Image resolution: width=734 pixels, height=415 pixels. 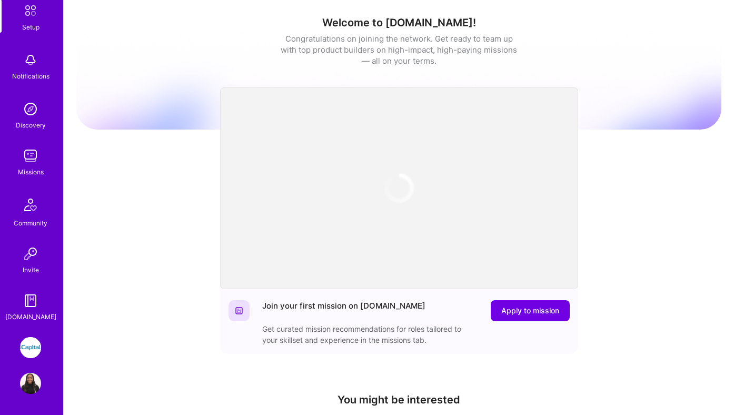 What do you see at coordinates (239, 310) in the screenshot?
I see `img: Website` at bounding box center [239, 310].